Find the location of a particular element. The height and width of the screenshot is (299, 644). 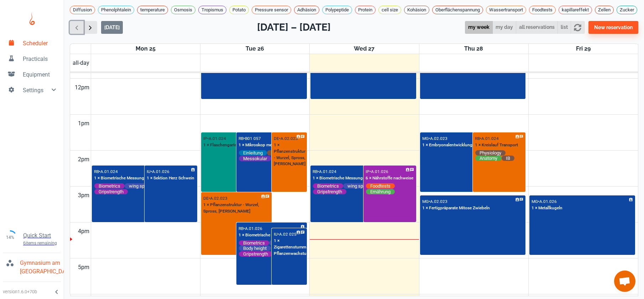

span: Tropismus is located at coordinates (212, 10).